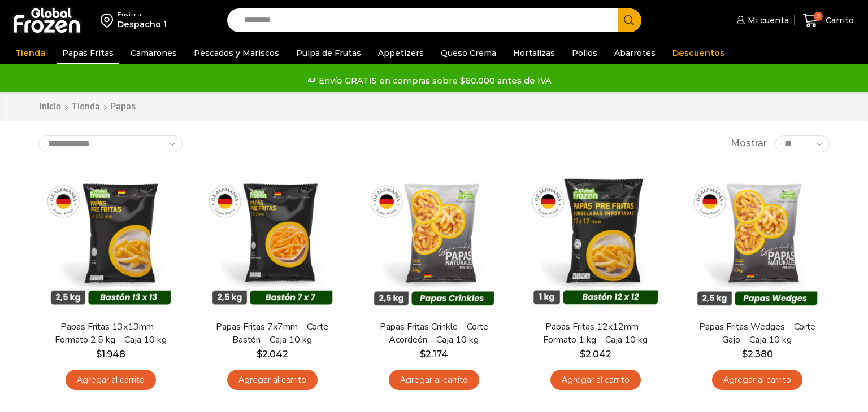 This screenshot has width=868, height=412. What do you see at coordinates (818, 17) in the screenshot?
I see `span: 0` at bounding box center [818, 17].